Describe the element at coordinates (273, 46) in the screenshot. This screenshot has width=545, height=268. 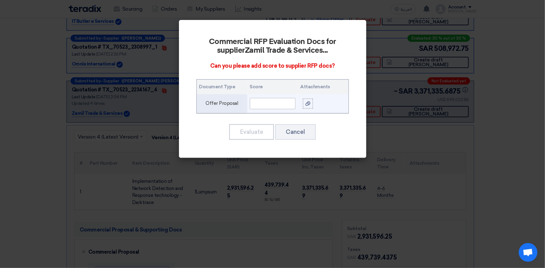
I see `h2: Commercial RFP Evaluation Docs for supplier ...` at that location.